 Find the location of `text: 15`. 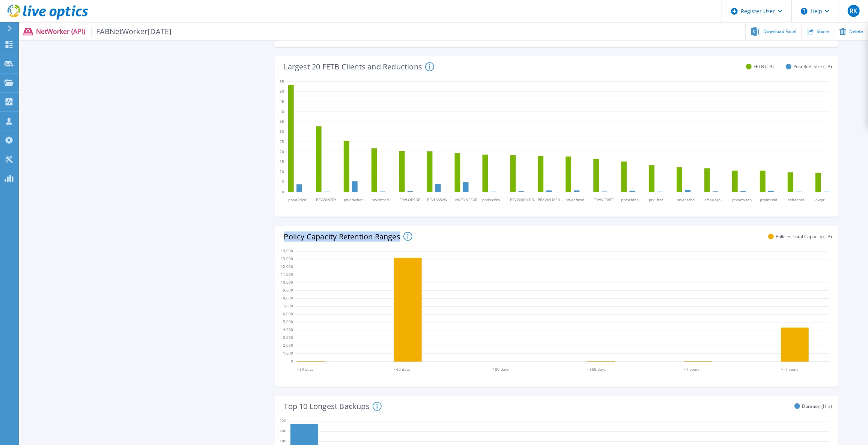

text: 15 is located at coordinates (282, 161).